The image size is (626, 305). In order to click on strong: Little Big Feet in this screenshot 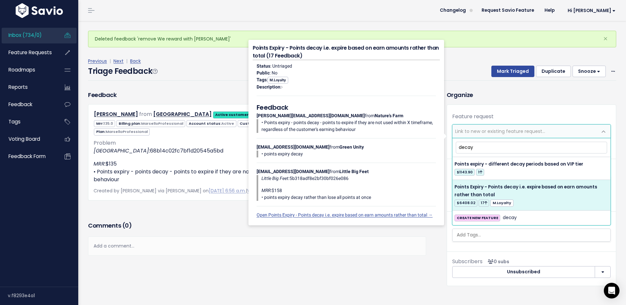, I will do `click(354, 171)`.